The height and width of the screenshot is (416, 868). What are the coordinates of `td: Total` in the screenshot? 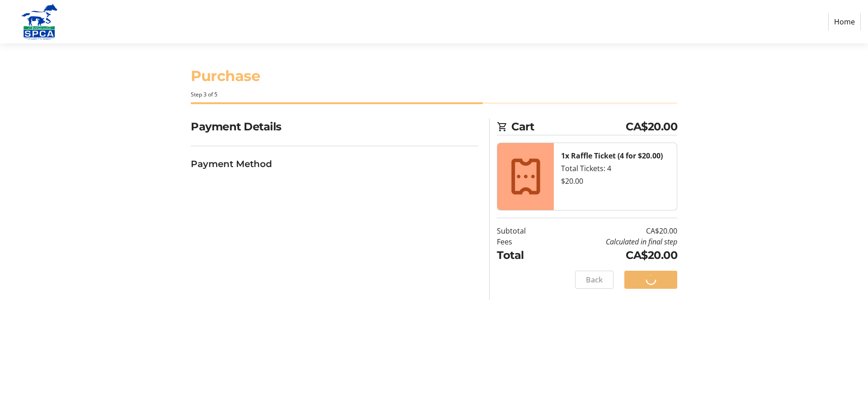 It's located at (523, 255).